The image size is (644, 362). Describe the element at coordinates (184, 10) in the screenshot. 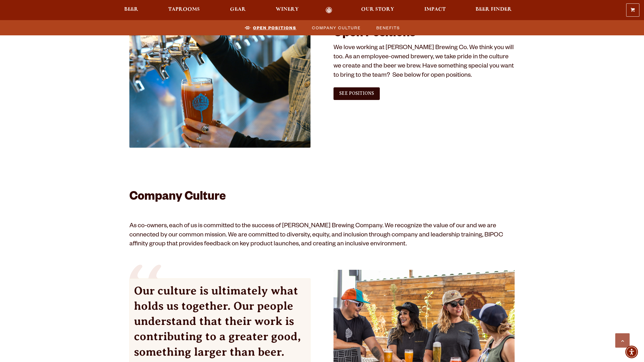

I see `span: Taprooms` at that location.